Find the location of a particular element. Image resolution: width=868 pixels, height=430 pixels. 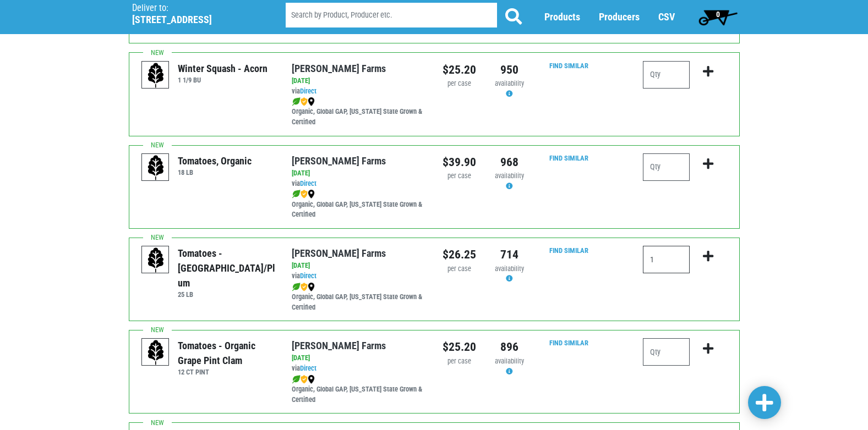

div: $26.25 is located at coordinates (459, 255).